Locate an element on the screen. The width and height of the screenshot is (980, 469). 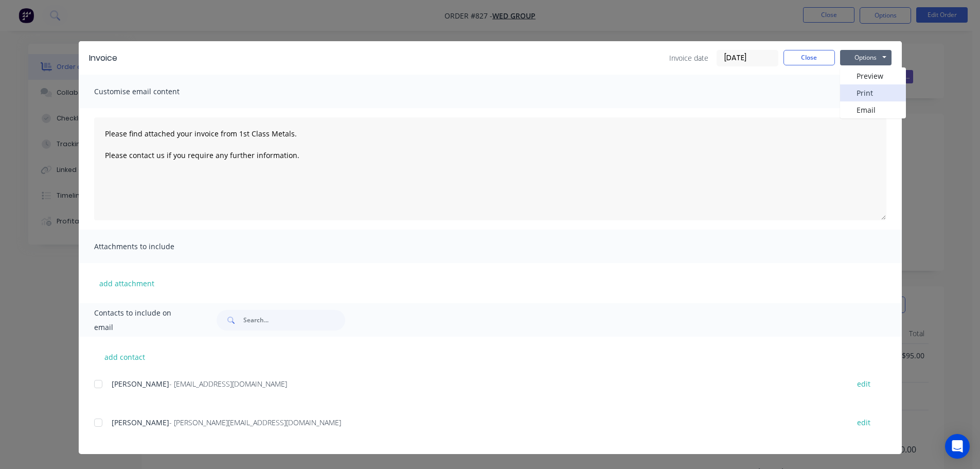
span: Attachments to include is located at coordinates (151, 246).